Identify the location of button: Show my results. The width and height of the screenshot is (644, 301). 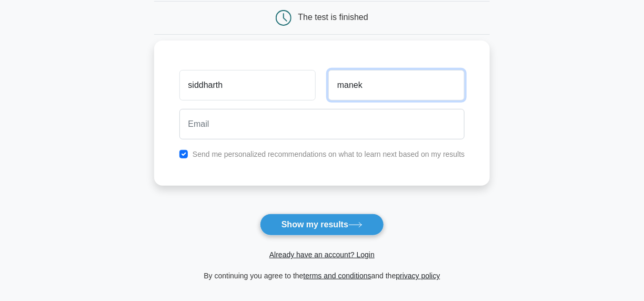
(322, 225).